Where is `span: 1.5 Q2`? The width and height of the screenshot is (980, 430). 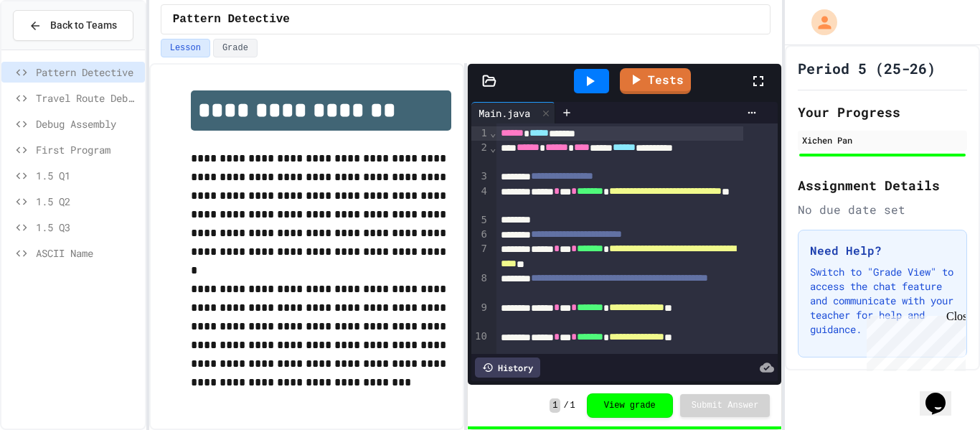 span: 1.5 Q2 is located at coordinates (87, 201).